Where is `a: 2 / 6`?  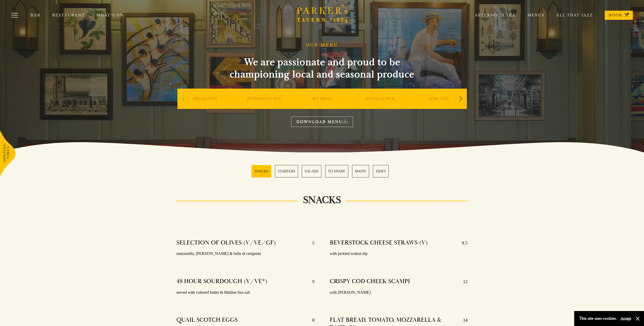
a: 2 / 6 is located at coordinates (286, 171).